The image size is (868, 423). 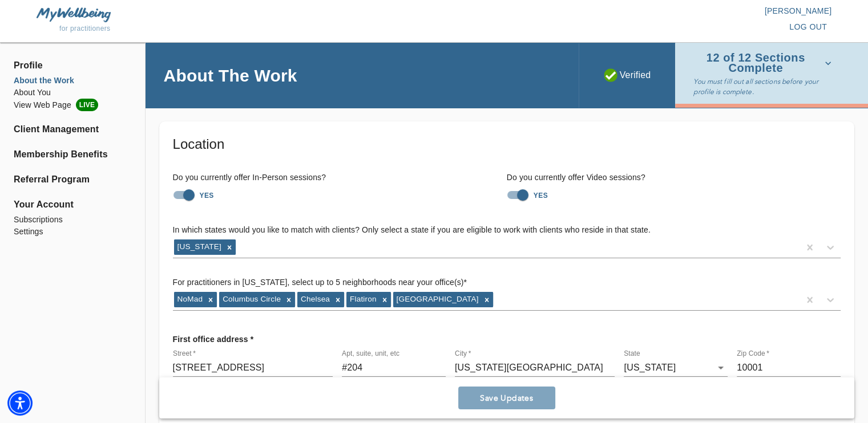 I want to click on a: About the Work, so click(x=72, y=80).